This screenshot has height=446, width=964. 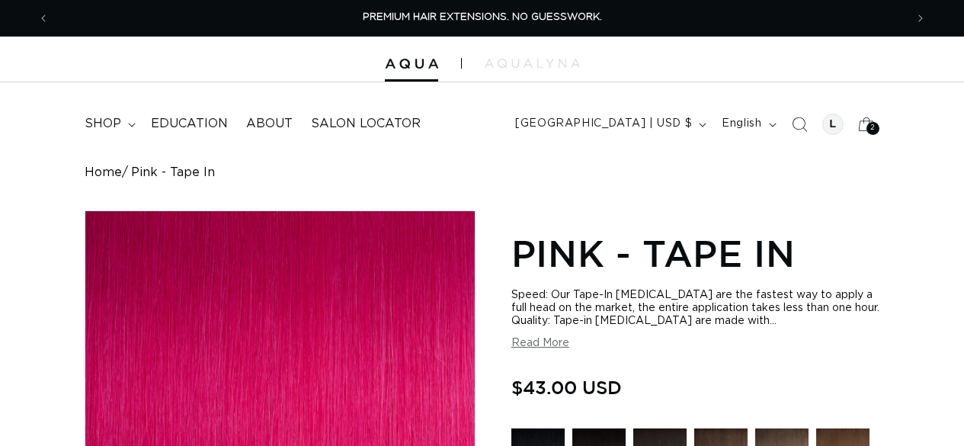 I want to click on a: Education, so click(x=189, y=123).